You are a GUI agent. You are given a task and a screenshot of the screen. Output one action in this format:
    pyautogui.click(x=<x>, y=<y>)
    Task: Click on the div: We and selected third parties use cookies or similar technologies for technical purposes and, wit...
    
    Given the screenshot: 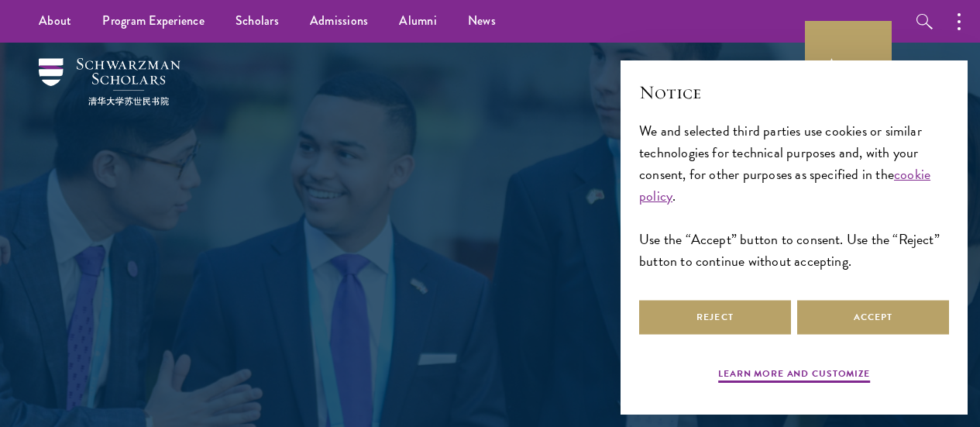 What is the action you would take?
    pyautogui.click(x=794, y=196)
    